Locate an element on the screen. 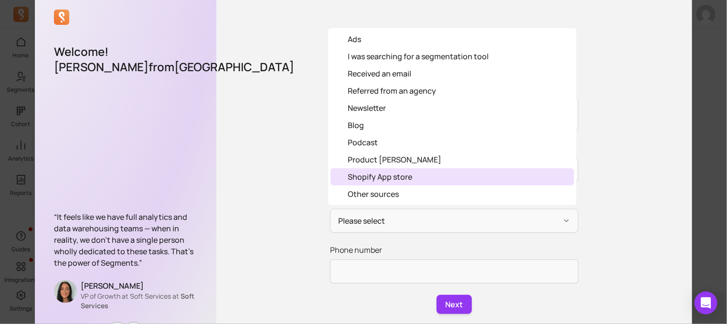 This screenshot has height=324, width=727. div: Referred from an agency is located at coordinates (392, 91).